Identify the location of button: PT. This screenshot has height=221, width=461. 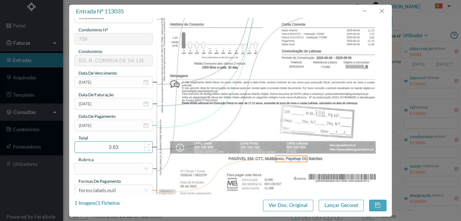
(442, 6).